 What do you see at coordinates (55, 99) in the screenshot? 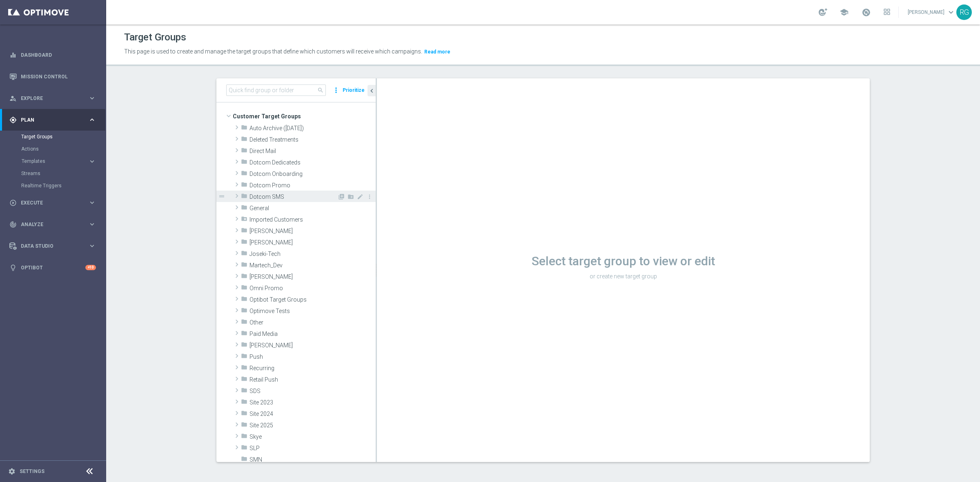
I see `span: Explore` at bounding box center [55, 99].